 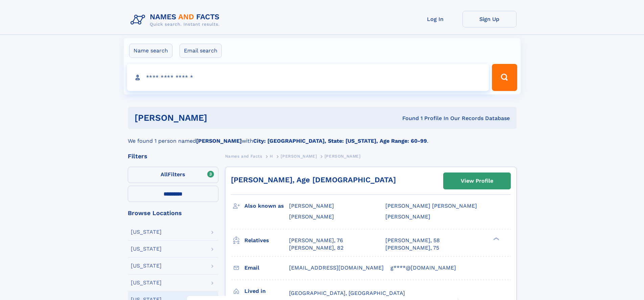 What do you see at coordinates (267, 241) in the screenshot?
I see `h3: Relatives` at bounding box center [267, 241].